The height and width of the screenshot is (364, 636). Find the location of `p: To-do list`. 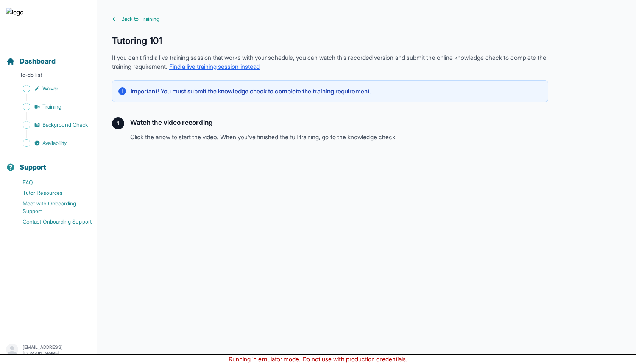

p: To-do list is located at coordinates (48, 76).